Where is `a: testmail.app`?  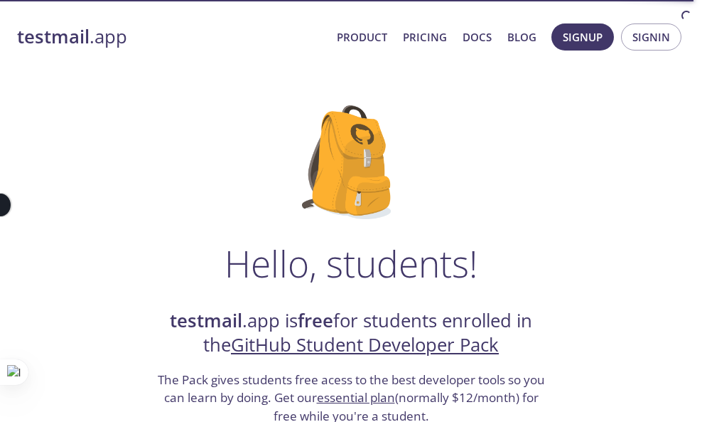 a: testmail.app is located at coordinates (171, 37).